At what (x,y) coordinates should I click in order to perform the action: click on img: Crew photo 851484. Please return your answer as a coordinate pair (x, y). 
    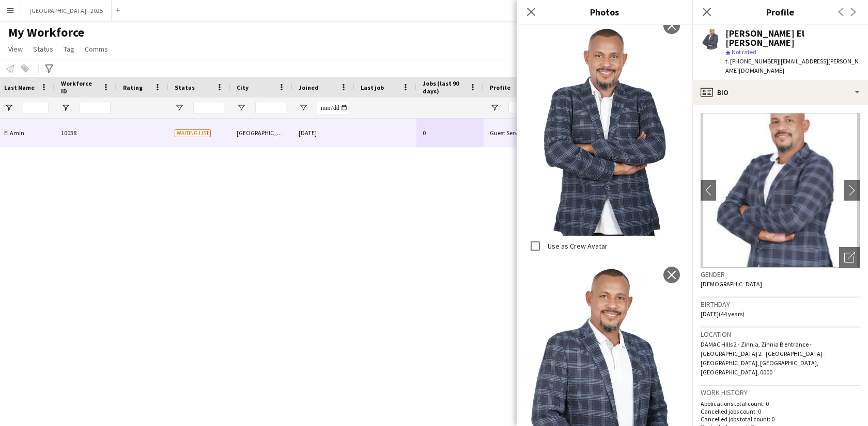
    Looking at the image, I should click on (605, 125).